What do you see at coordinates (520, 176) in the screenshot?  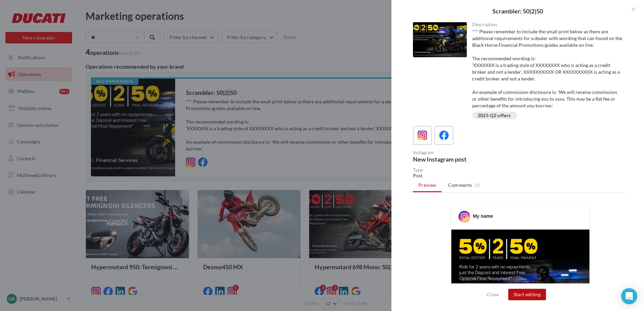 I see `div: Post` at bounding box center [520, 176].